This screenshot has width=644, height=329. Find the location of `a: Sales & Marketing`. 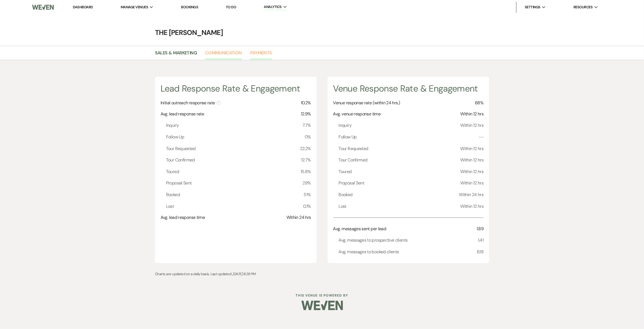

a: Sales & Marketing is located at coordinates (176, 55).